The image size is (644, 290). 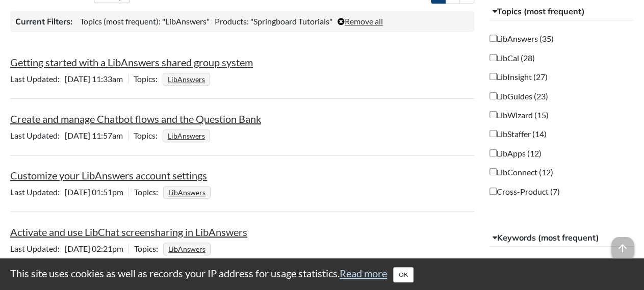 What do you see at coordinates (493, 38) in the screenshot?
I see `input: LibAnswers (35)` at bounding box center [493, 38].